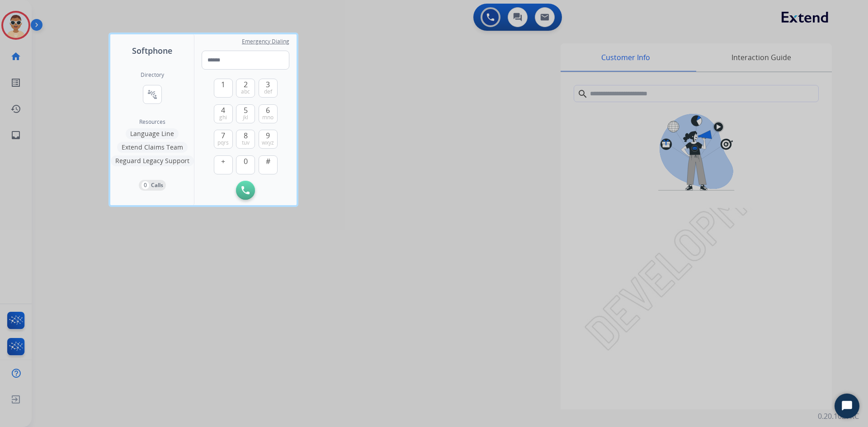  What do you see at coordinates (152, 185) in the screenshot?
I see `button: 0Calls` at bounding box center [152, 185].